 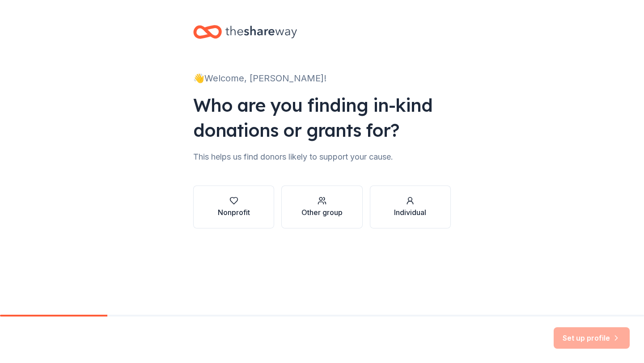 What do you see at coordinates (410, 207) in the screenshot?
I see `button: Individual` at bounding box center [410, 207].